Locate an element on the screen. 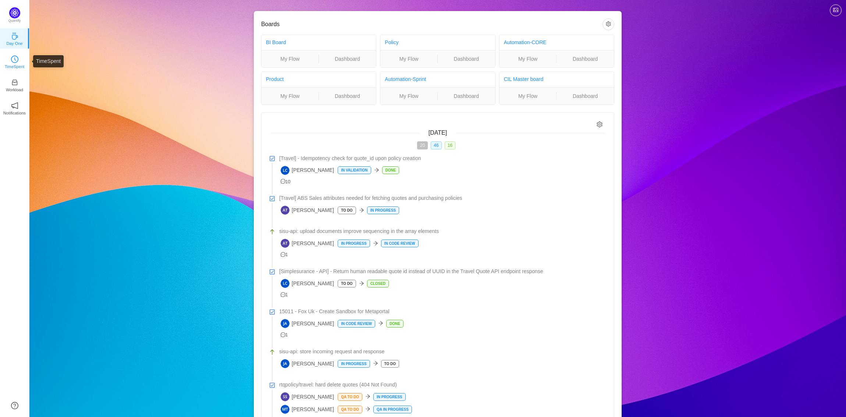  a: BI Board is located at coordinates (276, 42).